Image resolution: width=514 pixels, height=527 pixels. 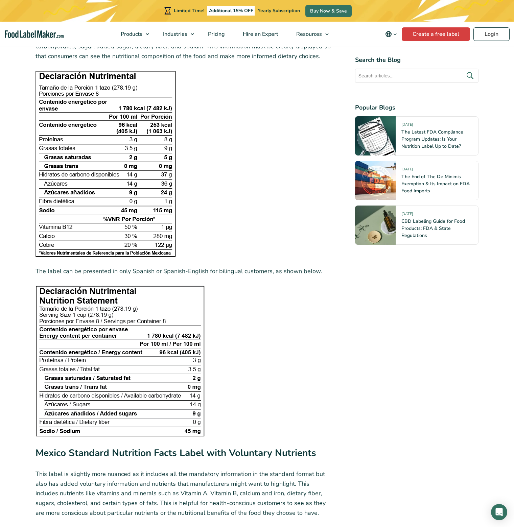 I want to click on a: The End of The De Minimis Exemption & Its Impact on FDA Food Imports, so click(x=436, y=184).